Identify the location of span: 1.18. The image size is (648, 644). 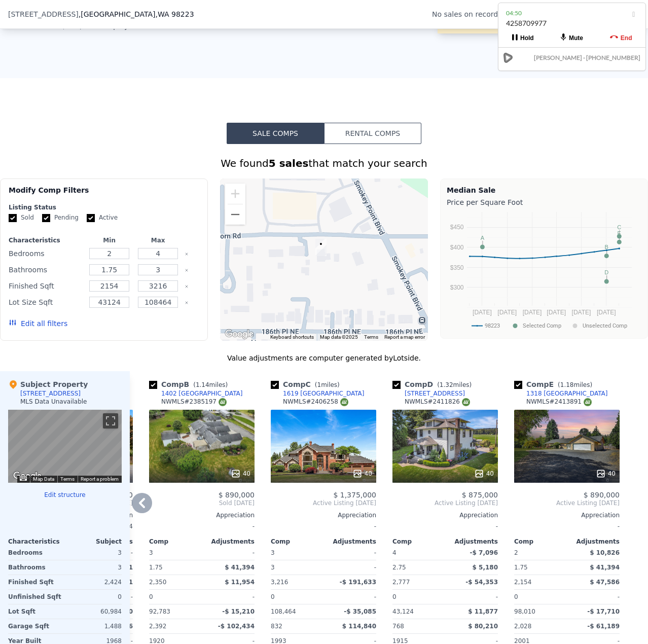
(567, 385).